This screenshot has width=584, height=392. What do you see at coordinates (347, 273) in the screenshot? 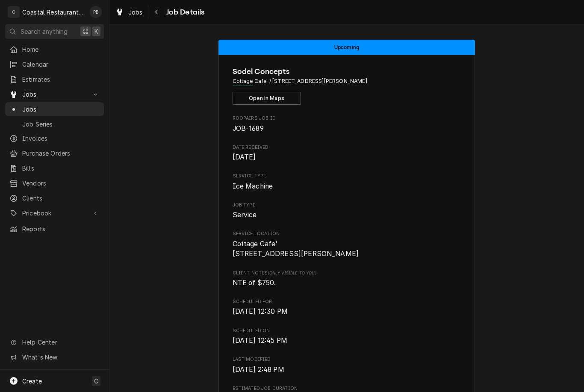
I see `span: Client Notes` at bounding box center [347, 273].